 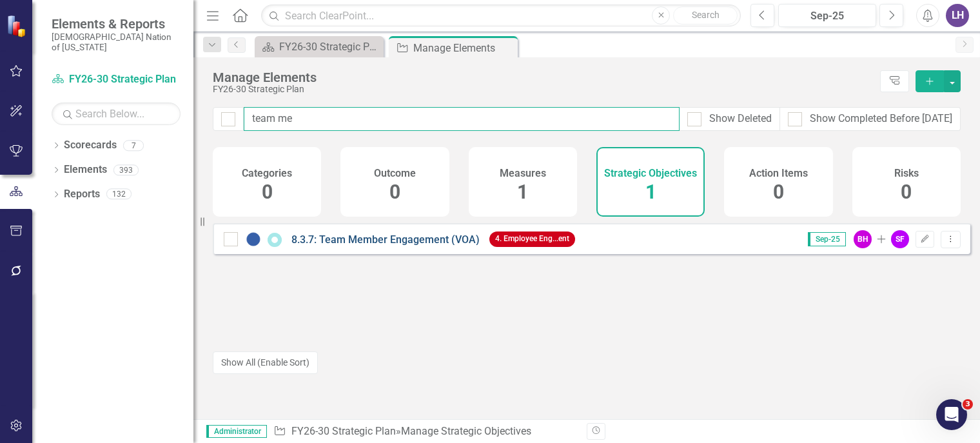 I want to click on img: ClearPoint Strategy, so click(x=17, y=26).